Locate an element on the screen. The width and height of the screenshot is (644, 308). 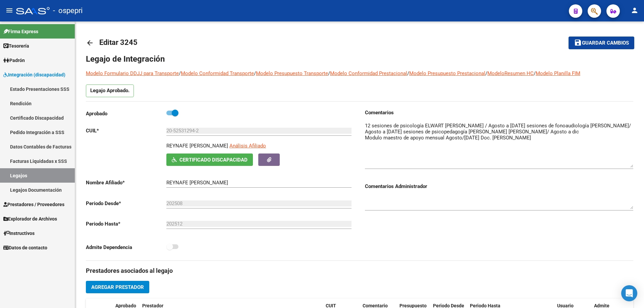
p: Periodo Desde is located at coordinates (126, 203).